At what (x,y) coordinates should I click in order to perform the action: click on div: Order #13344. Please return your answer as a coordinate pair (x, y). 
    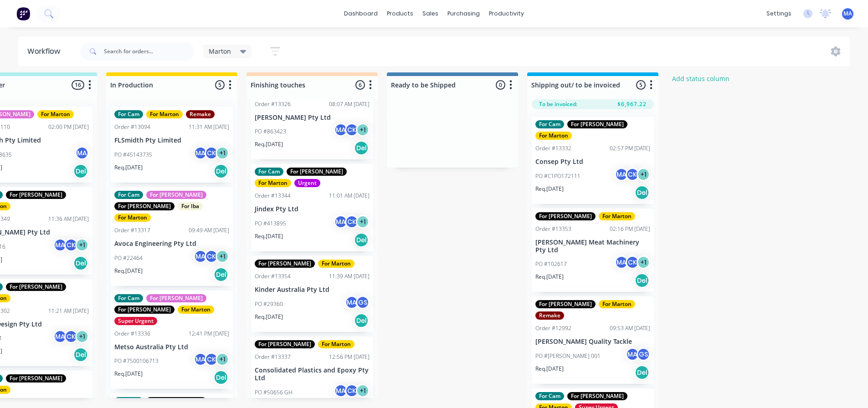
    Looking at the image, I should click on (272, 196).